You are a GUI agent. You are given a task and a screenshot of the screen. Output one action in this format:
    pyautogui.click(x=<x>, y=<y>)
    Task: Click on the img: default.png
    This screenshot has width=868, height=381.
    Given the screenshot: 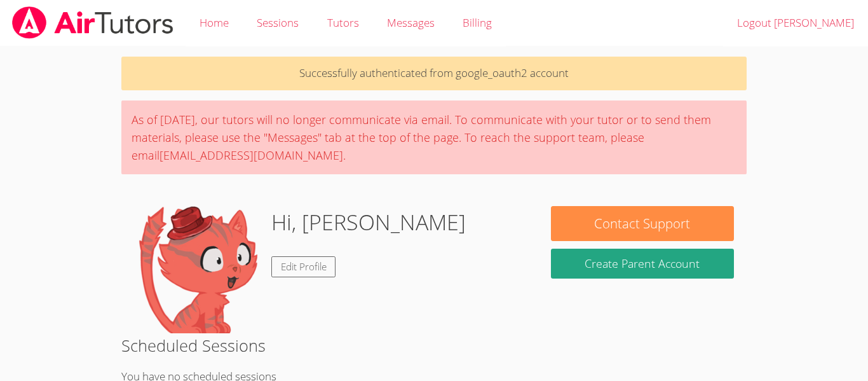 What is the action you would take?
    pyautogui.click(x=198, y=270)
    